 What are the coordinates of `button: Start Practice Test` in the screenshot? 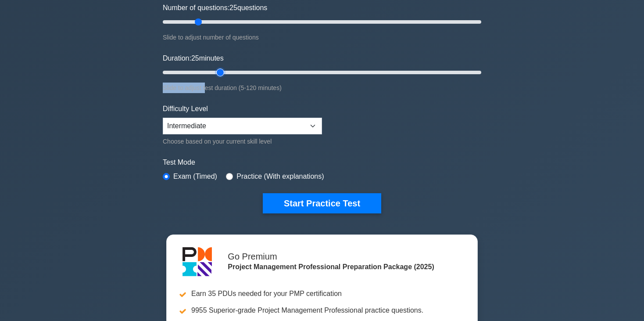 It's located at (322, 203).